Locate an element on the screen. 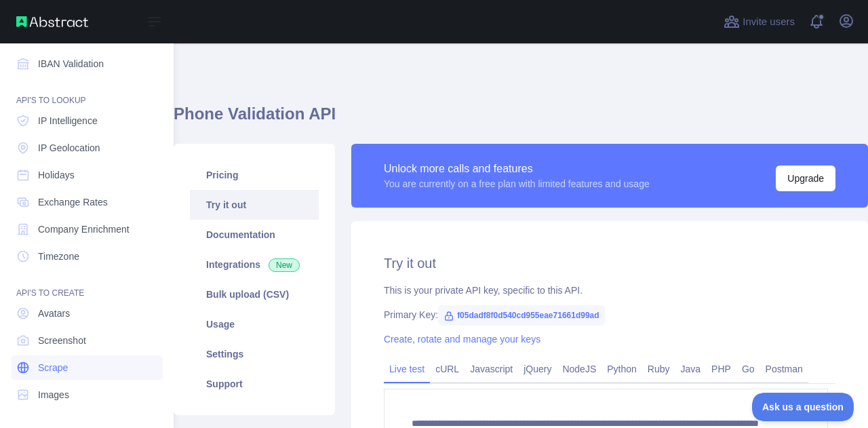 The image size is (868, 428). span: Timezone is located at coordinates (59, 257).